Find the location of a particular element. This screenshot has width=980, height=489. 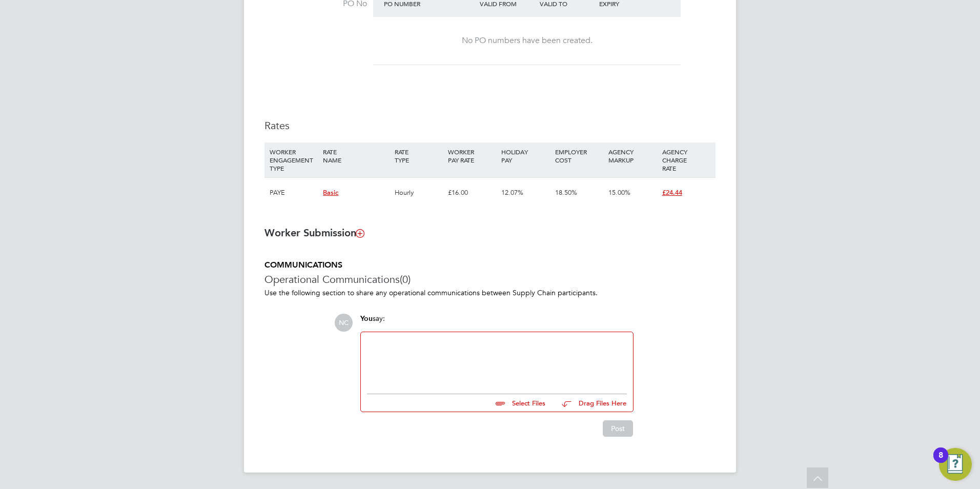

div: EMPLOYER COST is located at coordinates (579, 156).